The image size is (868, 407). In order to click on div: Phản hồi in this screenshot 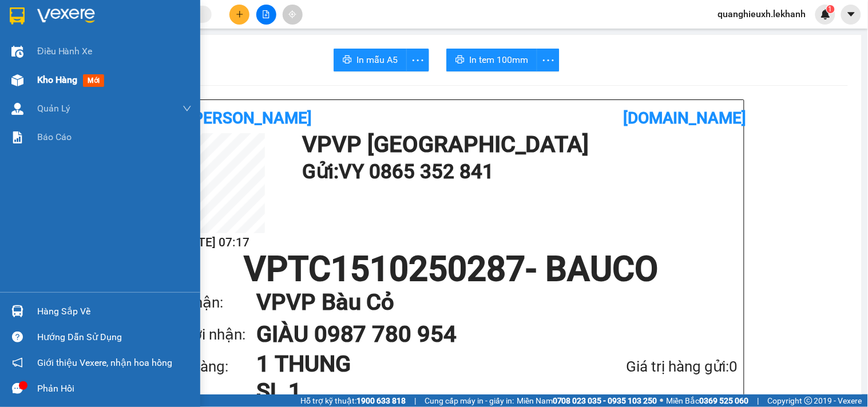, I will do `click(115, 389)`.